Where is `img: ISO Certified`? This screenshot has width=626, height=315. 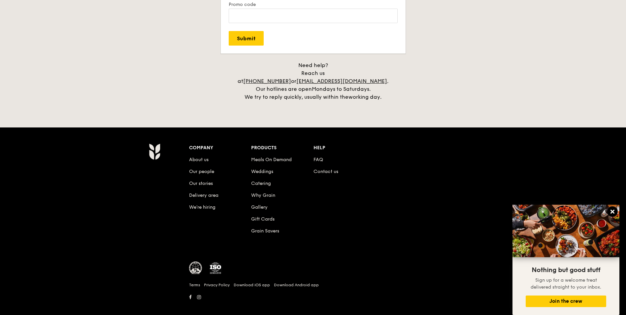
img: ISO Certified is located at coordinates (216, 268).